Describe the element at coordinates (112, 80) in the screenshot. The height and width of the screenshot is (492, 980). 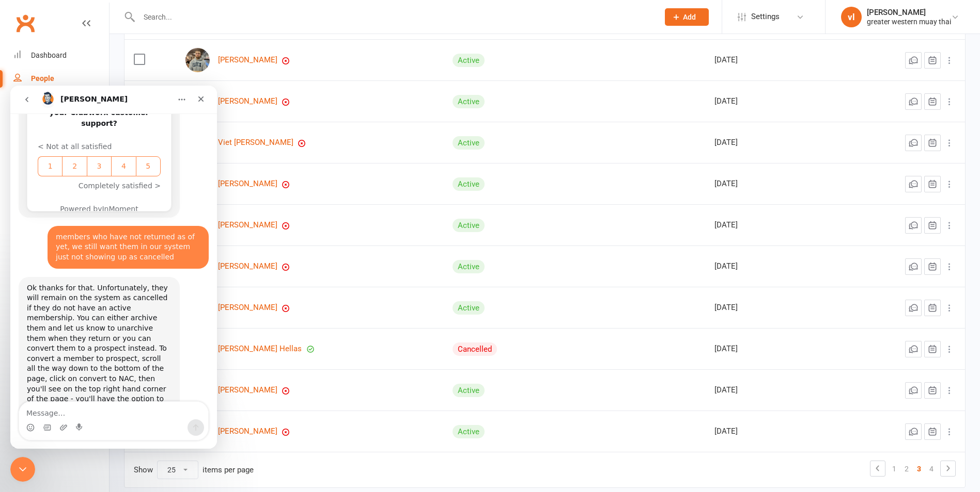
I see `button: 4` at that location.